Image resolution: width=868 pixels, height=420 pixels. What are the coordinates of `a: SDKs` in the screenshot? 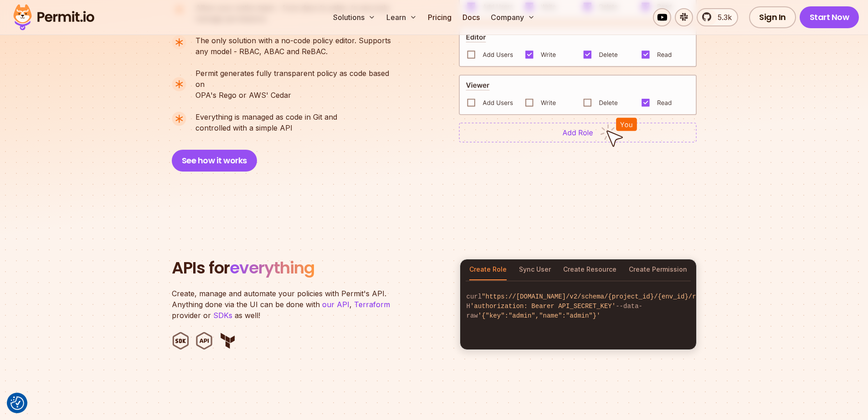 It's located at (223, 316).